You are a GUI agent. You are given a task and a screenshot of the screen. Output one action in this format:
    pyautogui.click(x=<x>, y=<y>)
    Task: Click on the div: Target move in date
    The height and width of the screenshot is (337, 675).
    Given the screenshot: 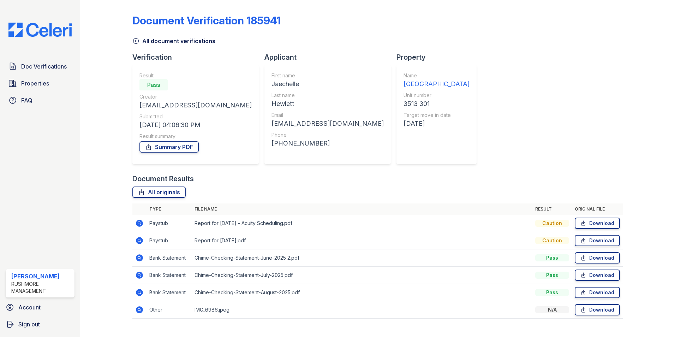 What is the action you would take?
    pyautogui.click(x=437, y=115)
    